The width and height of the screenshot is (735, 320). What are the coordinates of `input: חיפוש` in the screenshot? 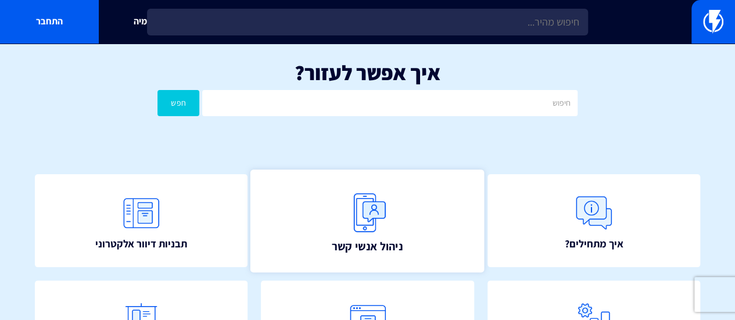 It's located at (390, 103).